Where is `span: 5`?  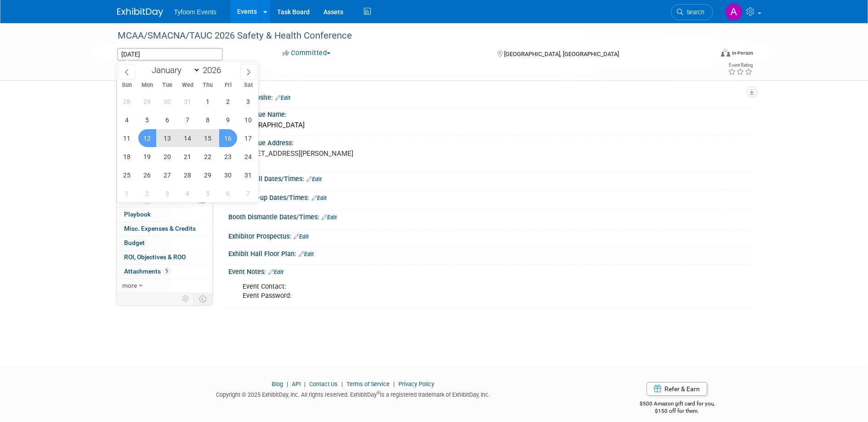 span: 5 is located at coordinates (166, 271).